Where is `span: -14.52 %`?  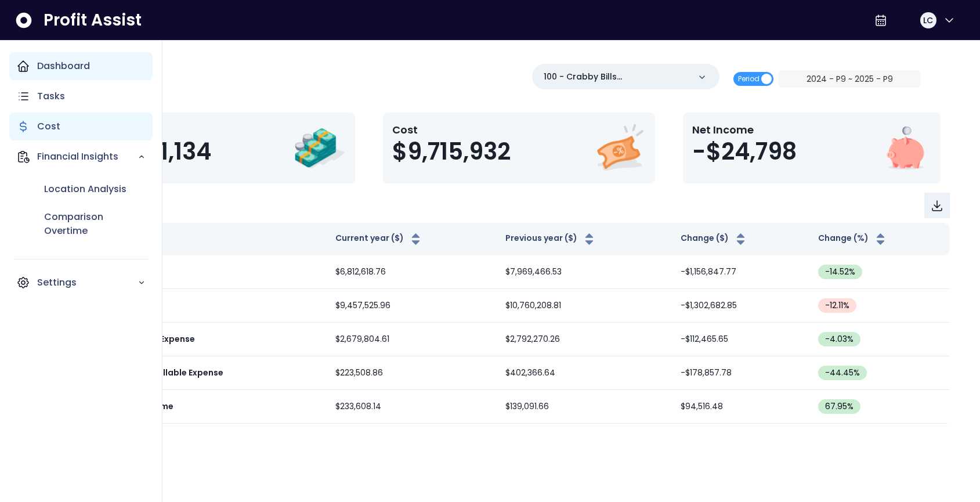
span: -14.52 % is located at coordinates (841, 271).